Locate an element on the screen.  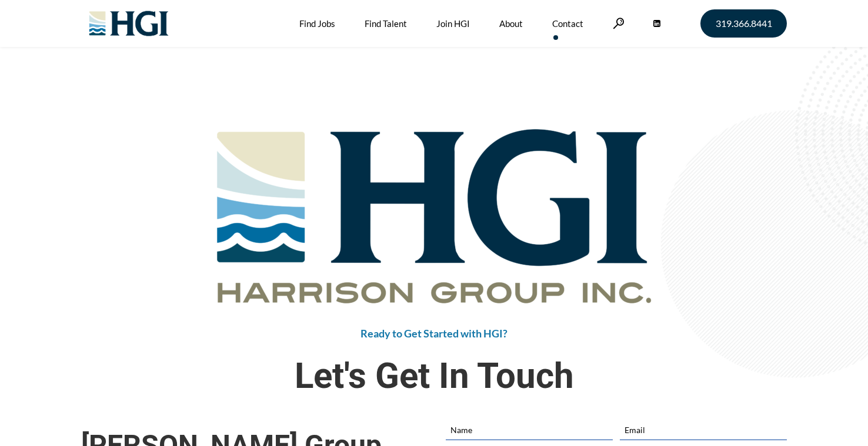
span: Ready to Get Started with HGI? is located at coordinates (434, 334).